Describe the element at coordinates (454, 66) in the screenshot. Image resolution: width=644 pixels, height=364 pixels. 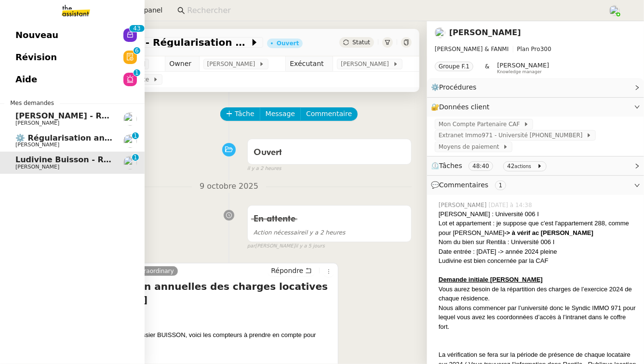
I see `nz-tag: Groupe F.1` at that location.